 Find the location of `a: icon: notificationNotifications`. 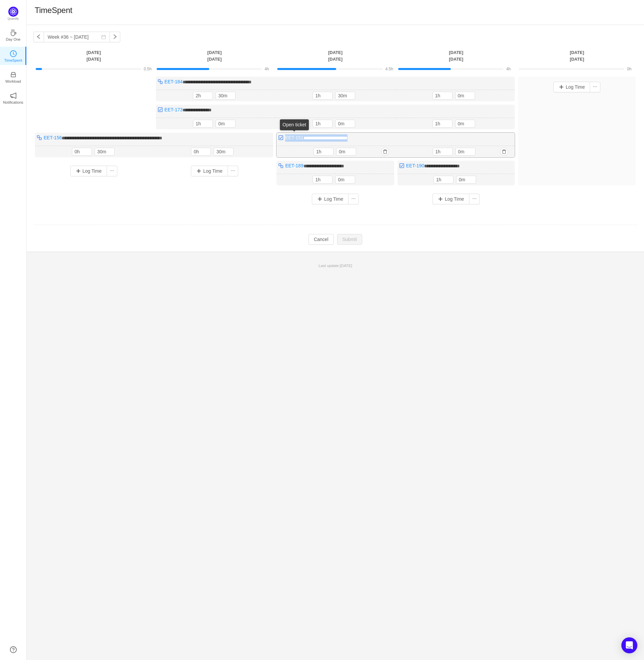

a: icon: notificationNotifications is located at coordinates (13, 98).